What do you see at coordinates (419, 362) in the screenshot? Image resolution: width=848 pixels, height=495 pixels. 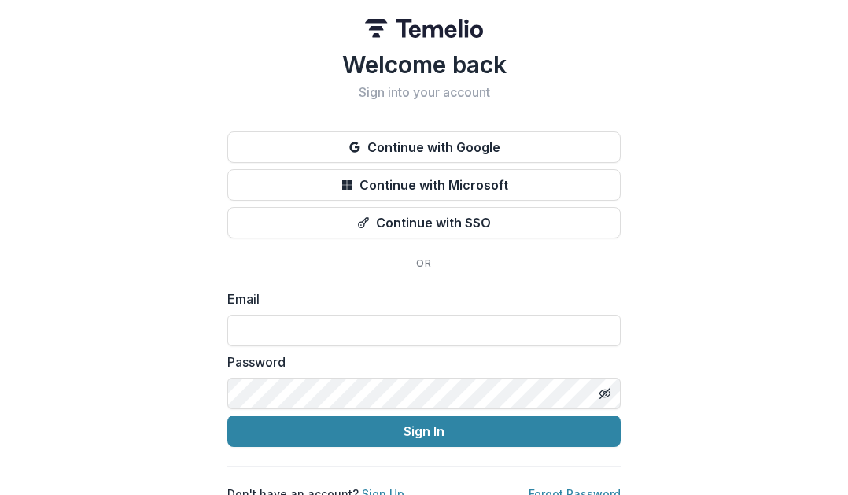 I see `label: Password` at bounding box center [419, 362].